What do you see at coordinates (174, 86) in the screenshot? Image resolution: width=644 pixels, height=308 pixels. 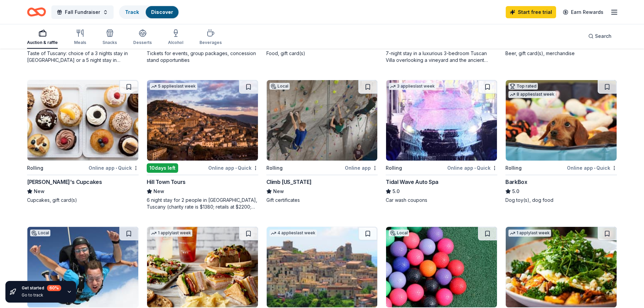 I see `div: 5 applies last week` at bounding box center [174, 86].